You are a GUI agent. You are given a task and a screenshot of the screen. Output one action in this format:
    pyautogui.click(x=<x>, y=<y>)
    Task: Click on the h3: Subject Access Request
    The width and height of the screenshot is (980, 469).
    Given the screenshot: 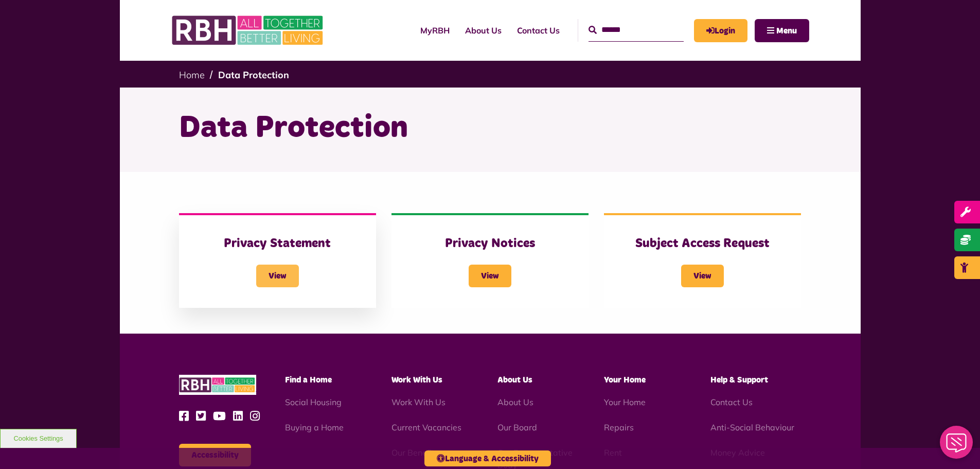 What is the action you would take?
    pyautogui.click(x=702, y=244)
    